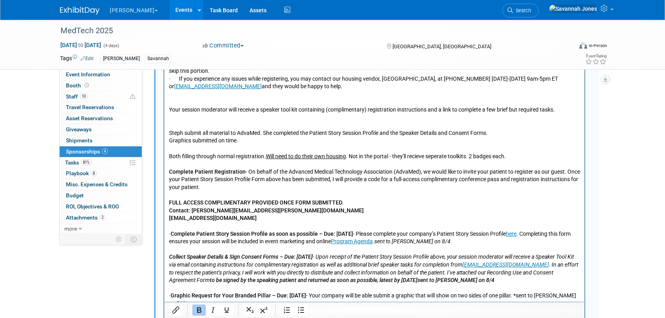  I want to click on a: Search, so click(521, 10).